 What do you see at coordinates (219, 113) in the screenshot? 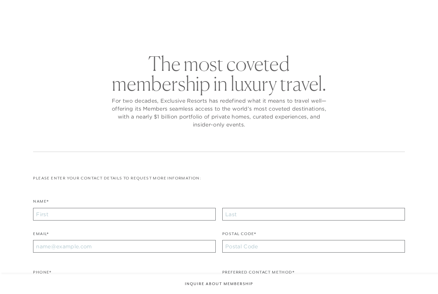
I see `p: For two decades, Exclusive Resorts has redefined what it means to travel well—offering its Member...` at bounding box center [219, 113].